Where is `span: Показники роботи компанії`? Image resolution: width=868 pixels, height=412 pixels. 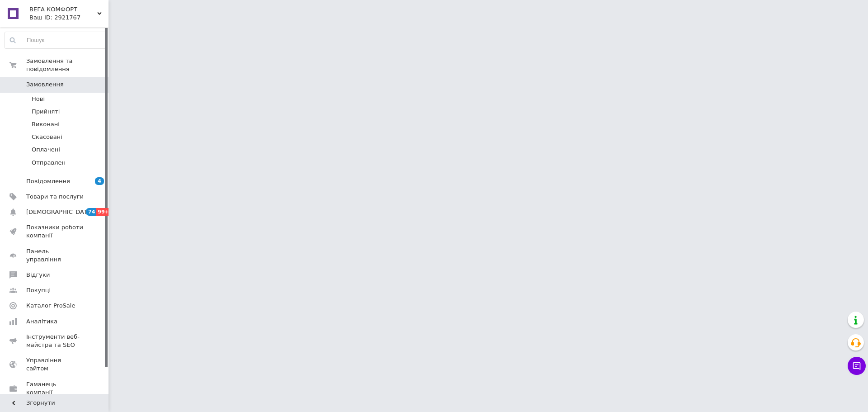 span: Показники роботи компанії is located at coordinates (54, 231).